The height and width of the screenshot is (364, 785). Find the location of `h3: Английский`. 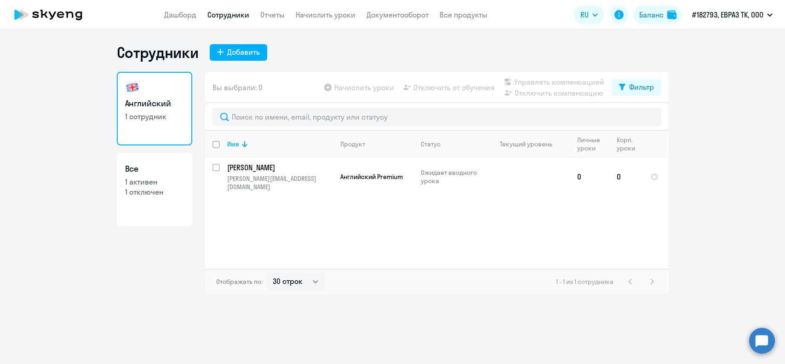

h3: Английский is located at coordinates (154, 103).